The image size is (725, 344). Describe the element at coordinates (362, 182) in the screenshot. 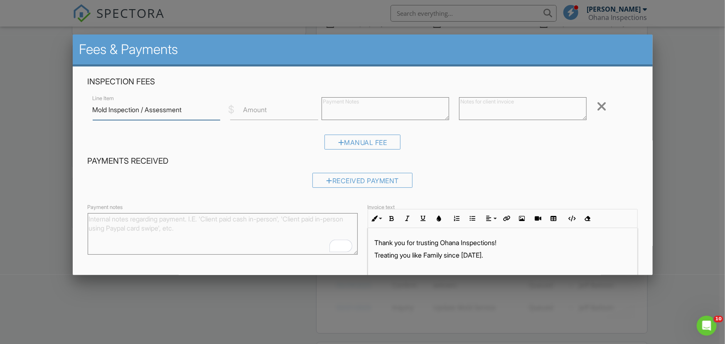

I see `a: Received Payment` at that location.